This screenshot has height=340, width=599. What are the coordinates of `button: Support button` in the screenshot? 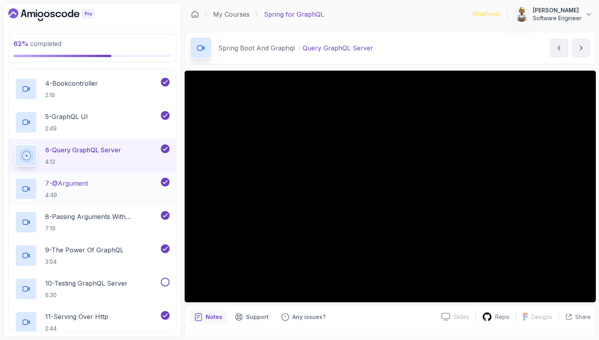 It's located at (252, 317).